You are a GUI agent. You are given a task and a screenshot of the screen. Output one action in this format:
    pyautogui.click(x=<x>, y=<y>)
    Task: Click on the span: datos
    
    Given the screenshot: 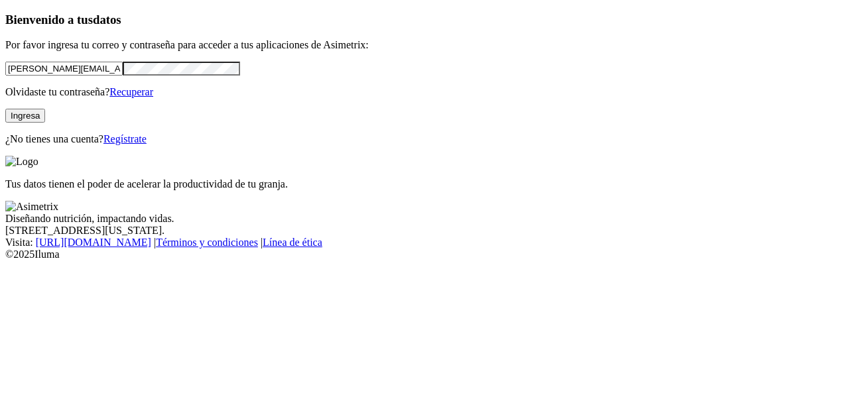 What is the action you would take?
    pyautogui.click(x=107, y=19)
    